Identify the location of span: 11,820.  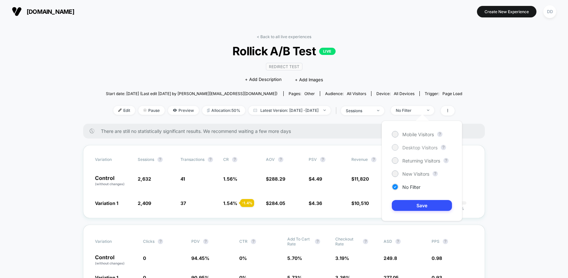
(362, 178).